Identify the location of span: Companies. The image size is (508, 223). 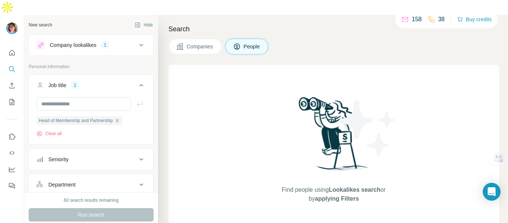
(200, 46).